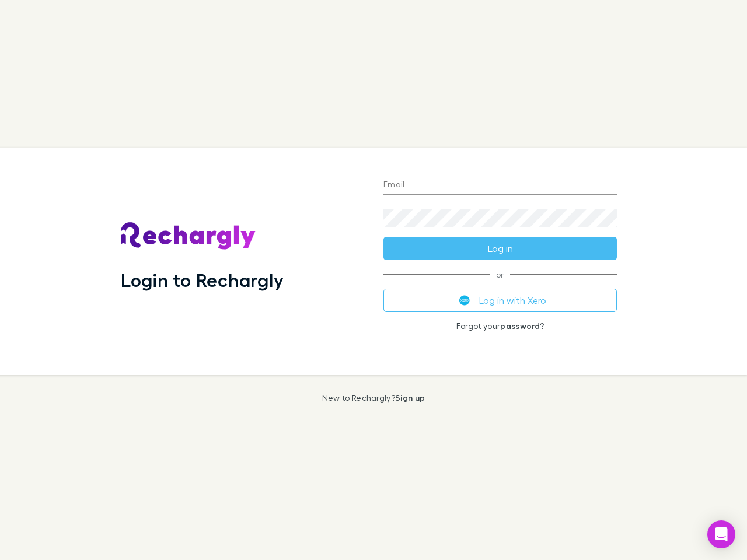 Image resolution: width=747 pixels, height=560 pixels. What do you see at coordinates (465, 300) in the screenshot?
I see `img: Xero's logo` at bounding box center [465, 300].